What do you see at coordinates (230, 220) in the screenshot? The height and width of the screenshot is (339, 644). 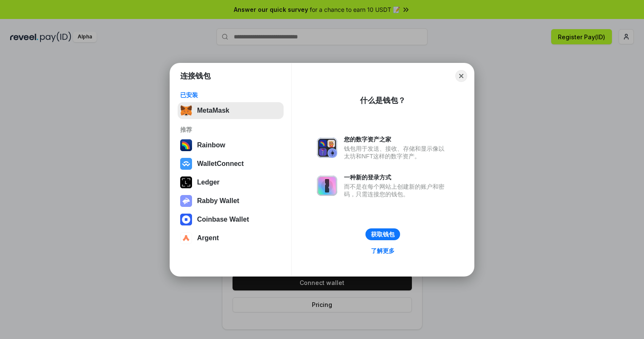 I see `button: Coinbase Wallet` at bounding box center [230, 220].